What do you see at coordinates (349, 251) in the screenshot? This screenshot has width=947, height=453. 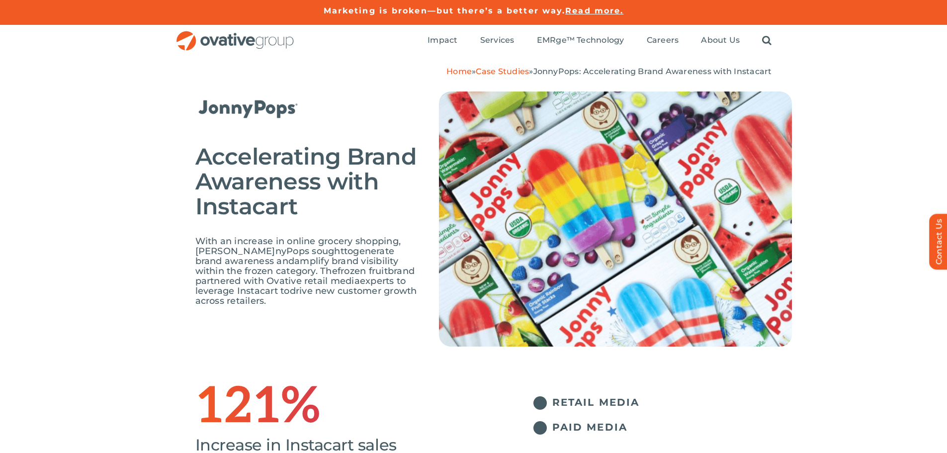 I see `span: to` at bounding box center [349, 251].